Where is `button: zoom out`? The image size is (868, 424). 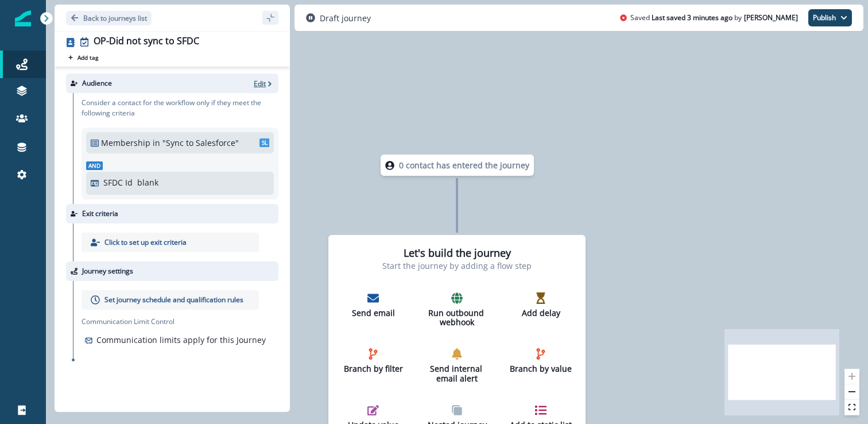 button: zoom out is located at coordinates (852, 391).